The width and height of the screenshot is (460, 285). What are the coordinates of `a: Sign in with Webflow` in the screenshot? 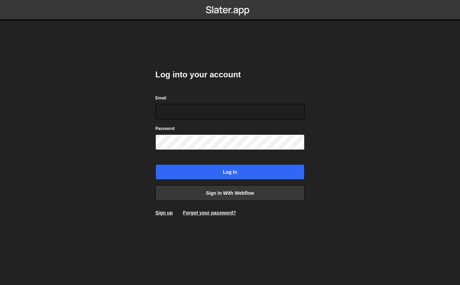 It's located at (230, 193).